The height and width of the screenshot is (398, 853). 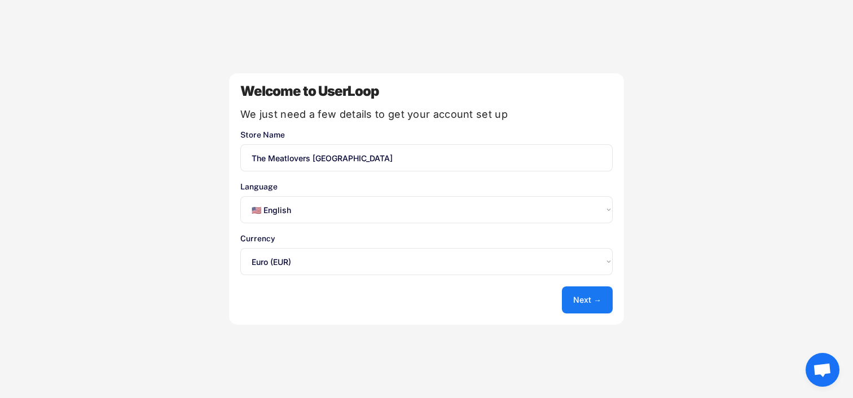 What do you see at coordinates (426, 239) in the screenshot?
I see `div: Currency` at bounding box center [426, 239].